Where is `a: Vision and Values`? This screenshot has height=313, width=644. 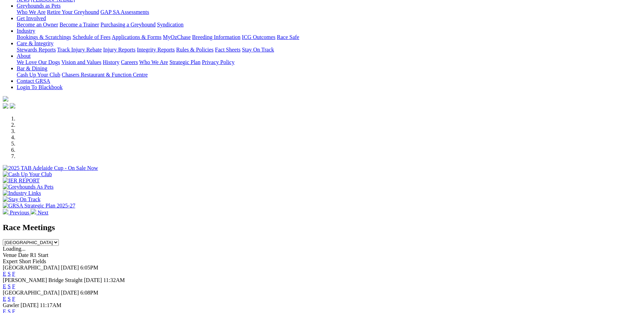
a: Vision and Values is located at coordinates (81, 62).